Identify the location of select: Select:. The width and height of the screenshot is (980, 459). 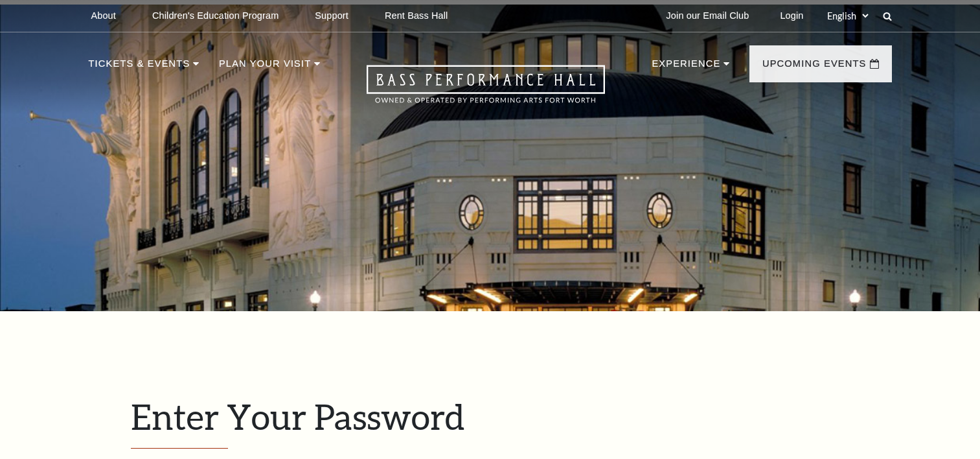
(847, 15).